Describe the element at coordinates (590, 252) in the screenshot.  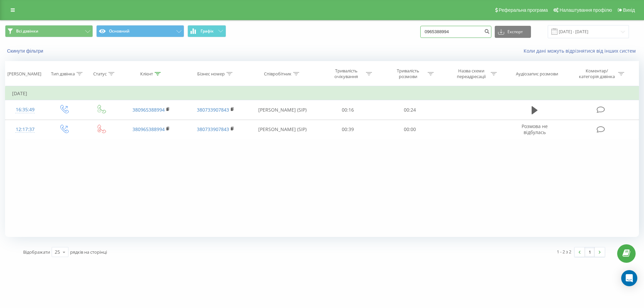
I see `a: 1` at that location.